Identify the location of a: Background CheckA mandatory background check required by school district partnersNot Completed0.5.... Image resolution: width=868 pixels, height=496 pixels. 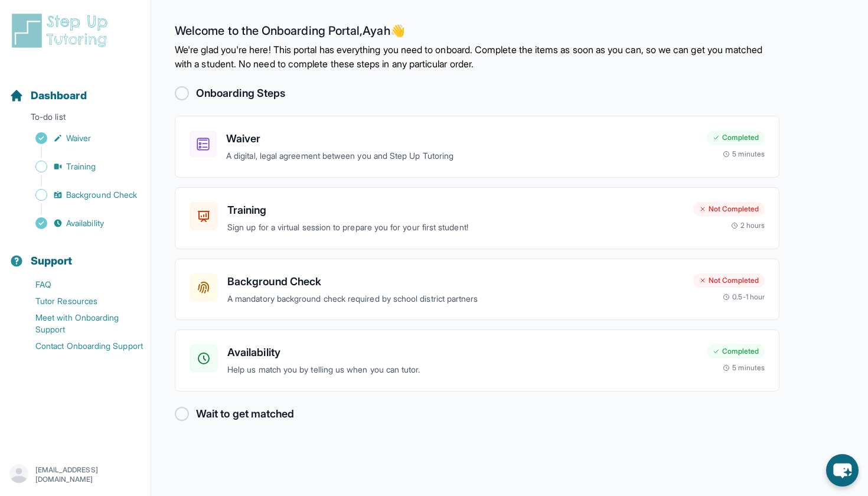
(477, 289).